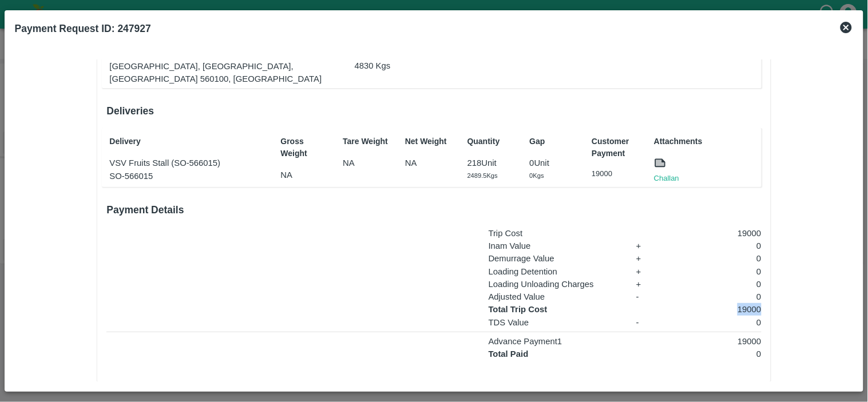 The image size is (868, 402). I want to click on h5: ₹ 0, so click(652, 387).